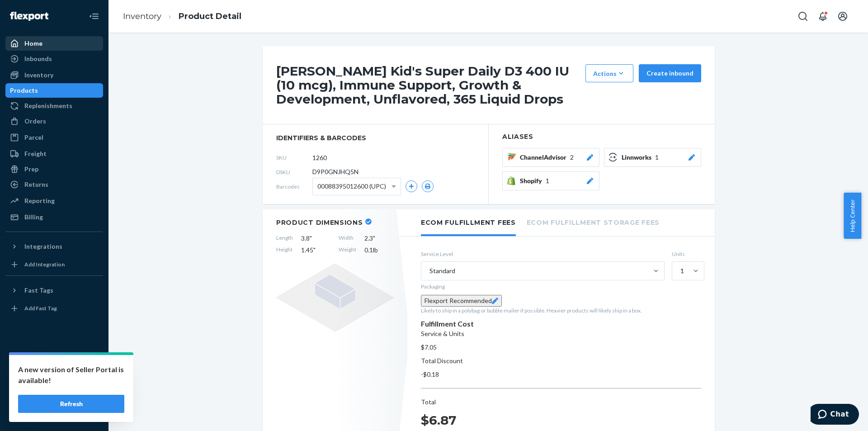 This screenshot has height=431, width=868. I want to click on span: 2, so click(572, 157).